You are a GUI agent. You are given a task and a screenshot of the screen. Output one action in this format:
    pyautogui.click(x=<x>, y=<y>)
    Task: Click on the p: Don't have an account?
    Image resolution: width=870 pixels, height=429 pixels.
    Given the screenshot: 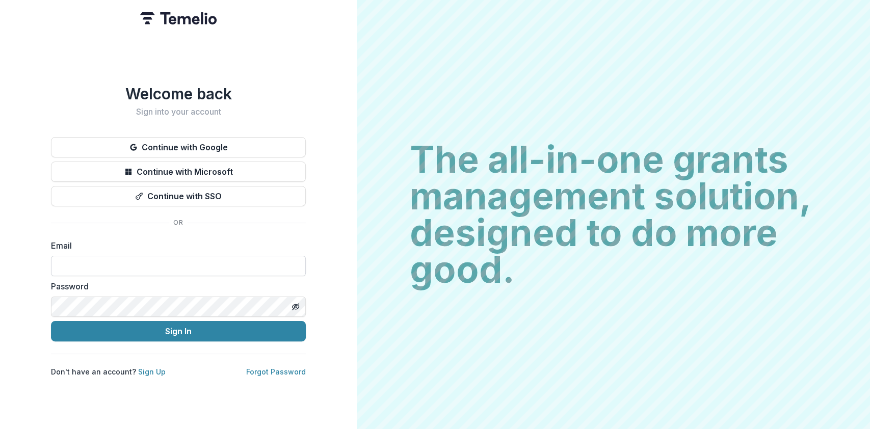 What is the action you would take?
    pyautogui.click(x=108, y=372)
    